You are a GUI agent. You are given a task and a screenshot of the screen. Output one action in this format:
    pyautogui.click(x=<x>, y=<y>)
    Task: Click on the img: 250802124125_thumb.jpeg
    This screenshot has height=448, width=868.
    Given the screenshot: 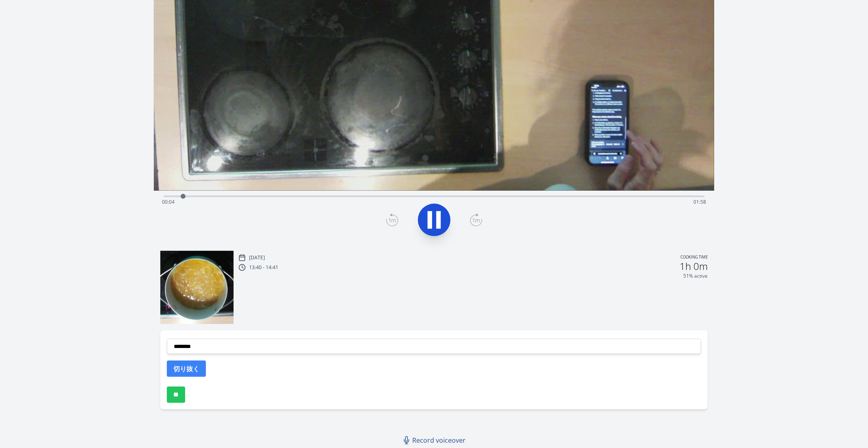 What is the action you would take?
    pyautogui.click(x=197, y=288)
    